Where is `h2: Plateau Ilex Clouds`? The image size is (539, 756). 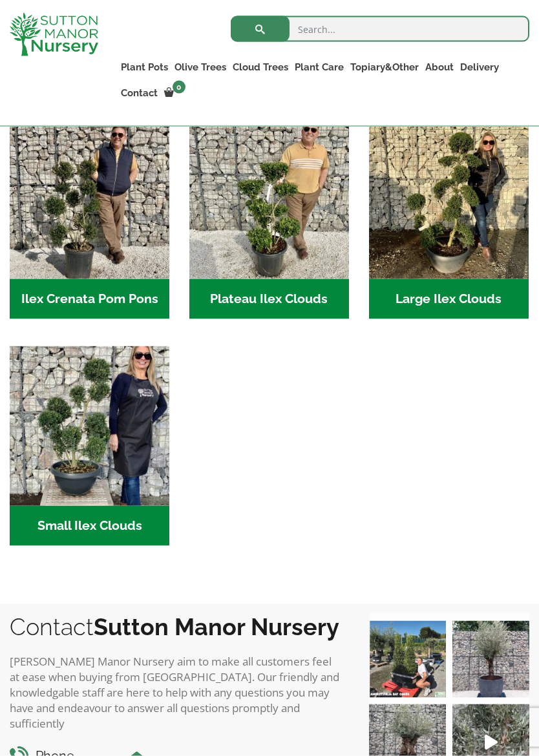 h2: Plateau Ilex Clouds is located at coordinates (269, 299).